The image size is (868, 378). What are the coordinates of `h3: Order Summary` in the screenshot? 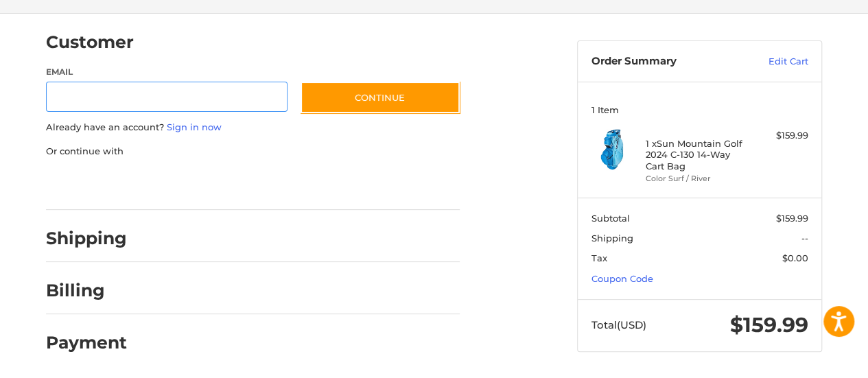 It's located at (665, 62).